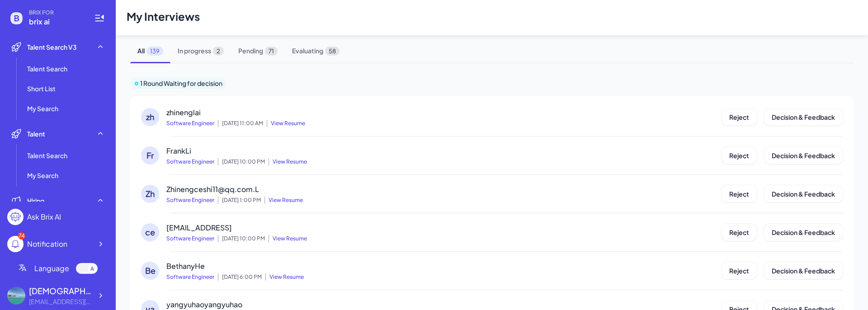 The image size is (868, 310). Describe the element at coordinates (150, 156) in the screenshot. I see `div: Fr` at that location.